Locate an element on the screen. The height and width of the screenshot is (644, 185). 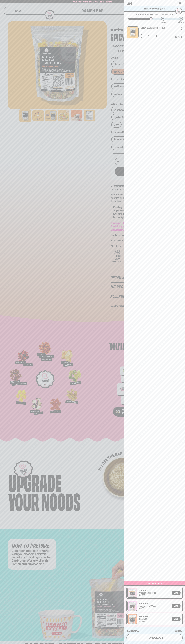
span: 4.76 stars is located at coordinates (143, 616).